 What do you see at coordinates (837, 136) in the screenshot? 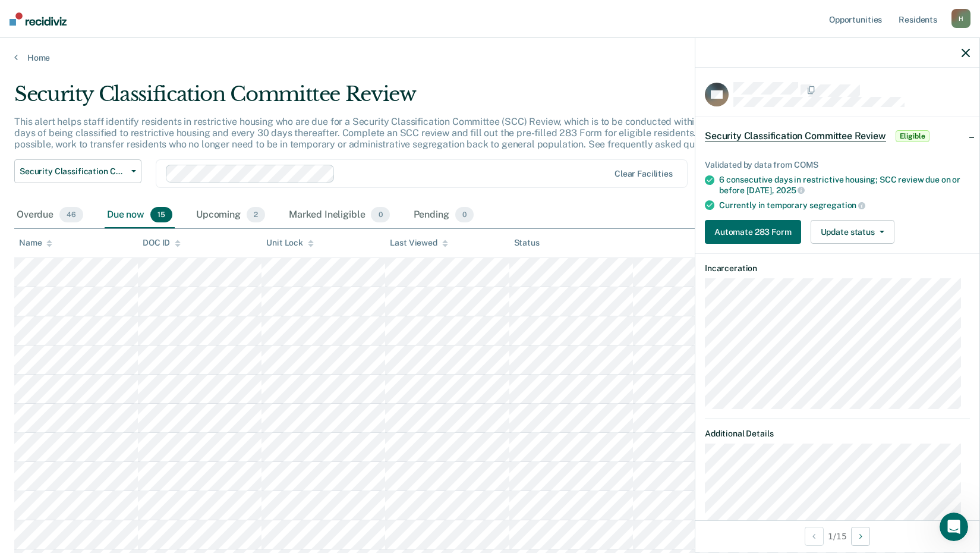
I see `div: Security Classification Committee ReviewEligible` at bounding box center [837, 136].